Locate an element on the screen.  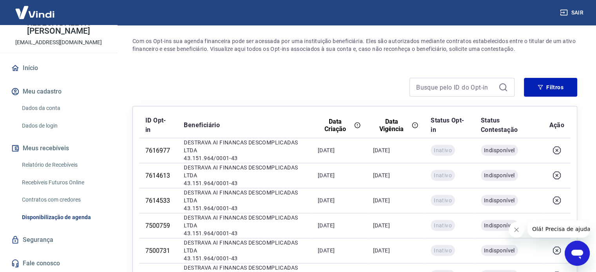
span: Olá! Precisa de ajuda? is located at coordinates (35, 9).